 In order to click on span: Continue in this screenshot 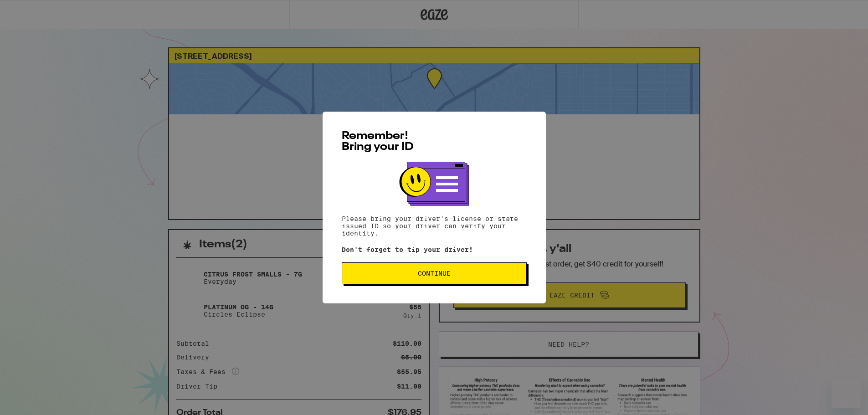, I will do `click(434, 273)`.